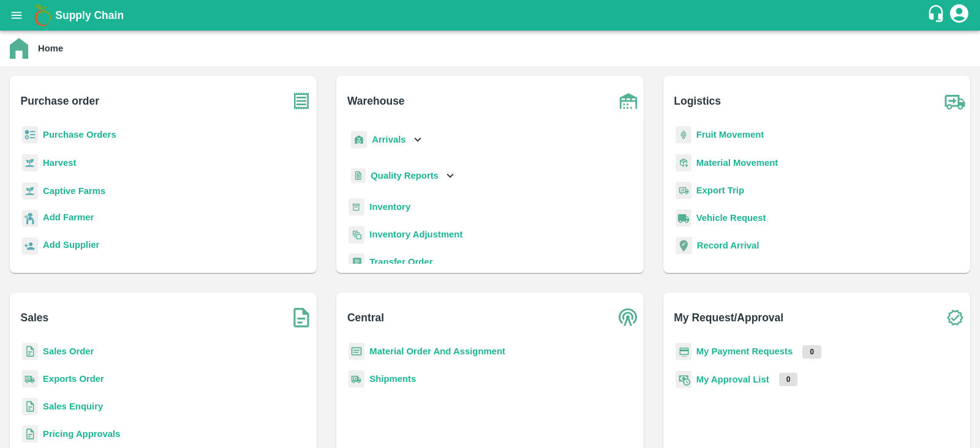  What do you see at coordinates (82, 434) in the screenshot?
I see `b: Pricing Approvals` at bounding box center [82, 434].